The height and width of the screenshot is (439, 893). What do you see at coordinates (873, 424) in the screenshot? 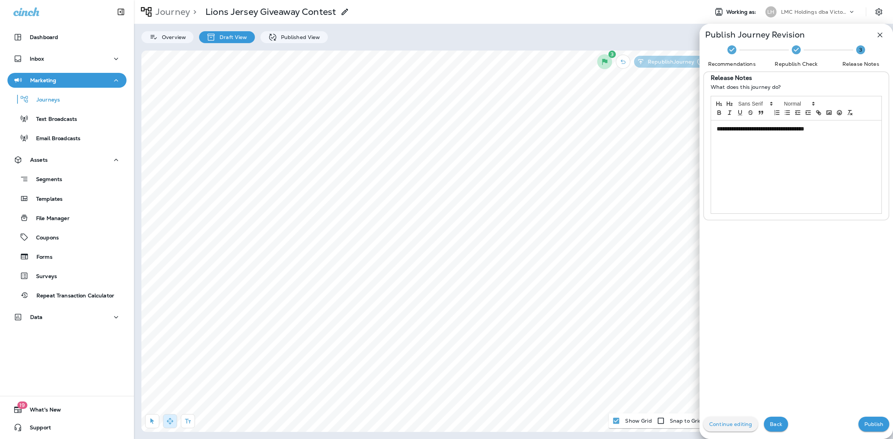
I see `p: Publish` at bounding box center [873, 424].